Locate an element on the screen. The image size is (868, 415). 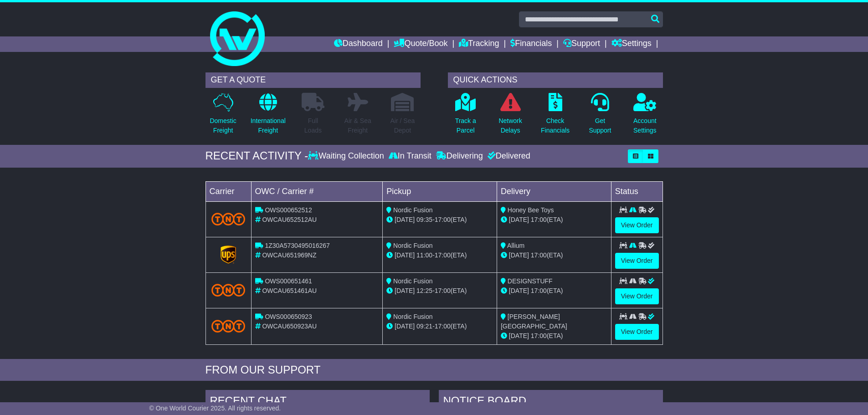
span: OWS000650923 is located at coordinates (288, 316).